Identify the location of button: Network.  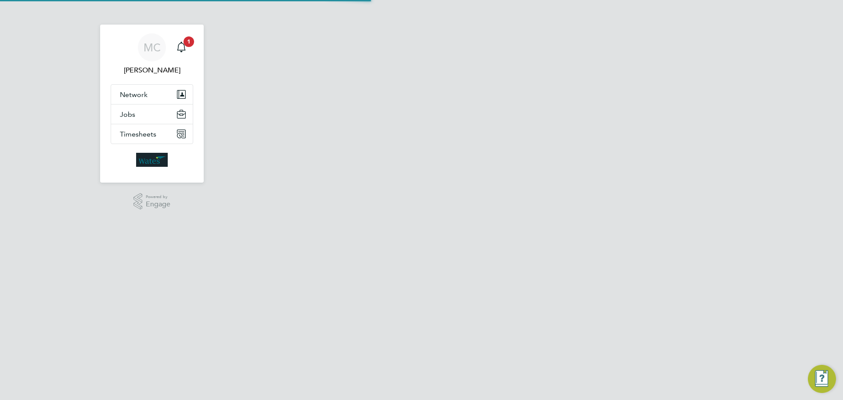
(152, 94).